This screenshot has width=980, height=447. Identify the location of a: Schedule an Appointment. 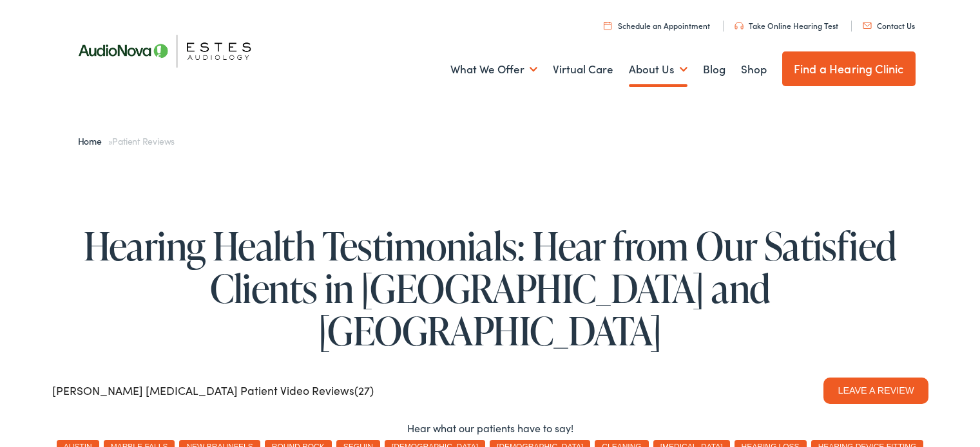
(656, 25).